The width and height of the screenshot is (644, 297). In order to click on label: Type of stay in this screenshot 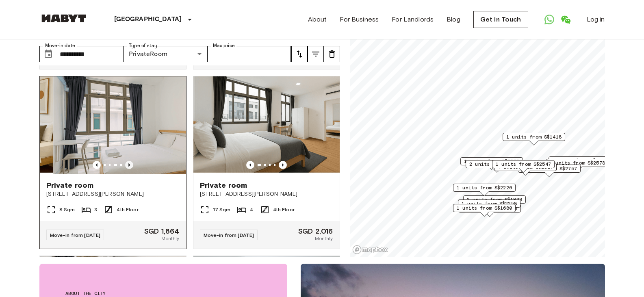, I will do `click(143, 45)`.